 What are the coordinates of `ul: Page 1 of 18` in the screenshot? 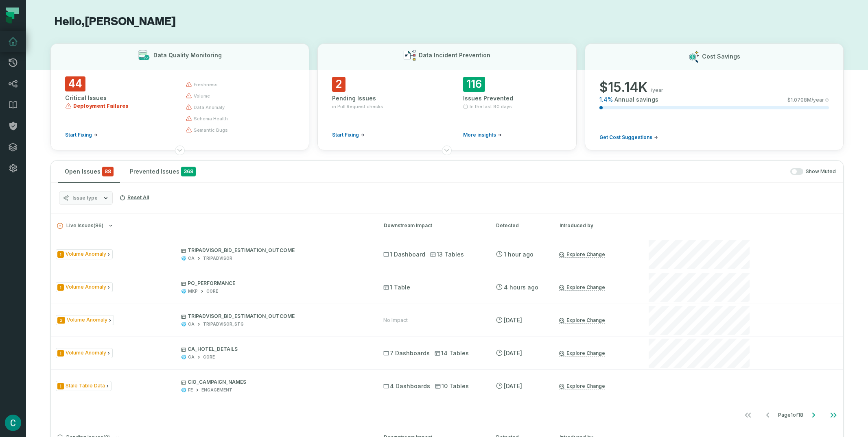 It's located at (790, 415).